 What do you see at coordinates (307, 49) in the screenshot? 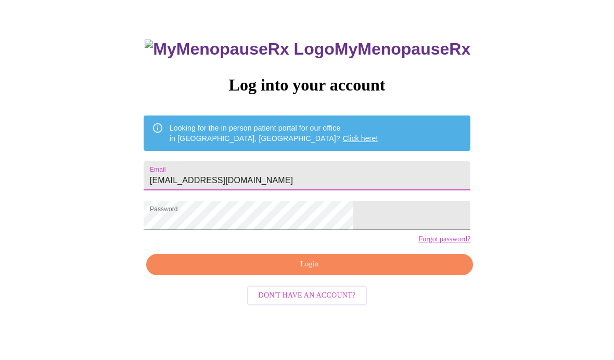
I see `h3: MyMenopauseRx` at bounding box center [307, 49].